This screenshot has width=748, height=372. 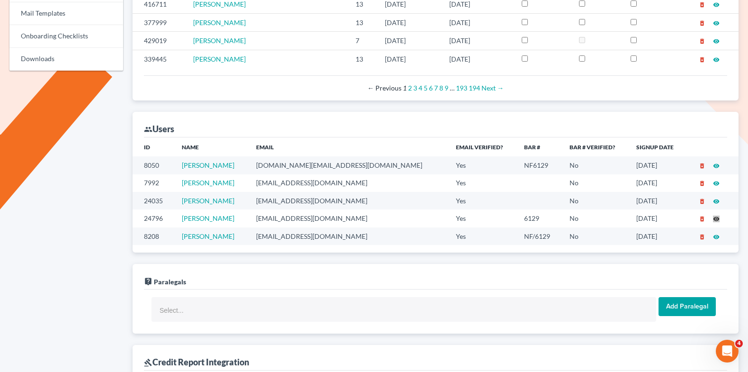 I want to click on td: 7, so click(x=363, y=41).